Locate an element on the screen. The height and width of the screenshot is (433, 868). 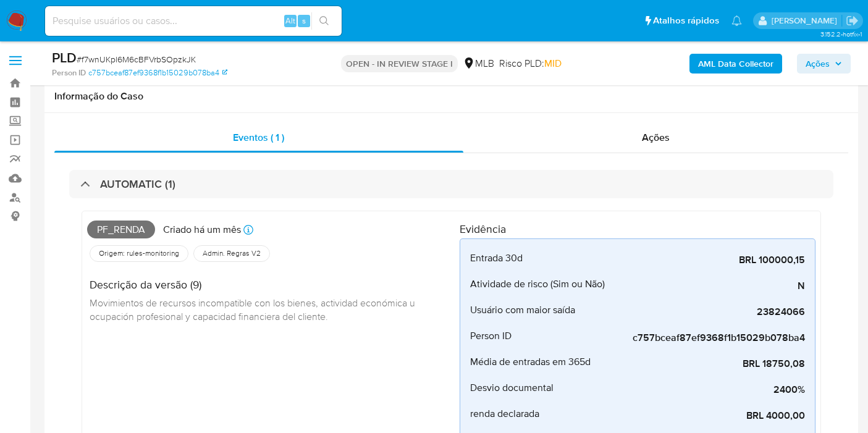
span: renda declarada is located at coordinates (505, 414).